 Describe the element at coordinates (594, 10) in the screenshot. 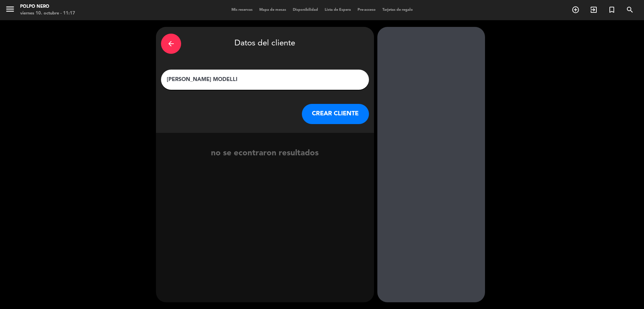

I see `i: exit_to_app` at that location.